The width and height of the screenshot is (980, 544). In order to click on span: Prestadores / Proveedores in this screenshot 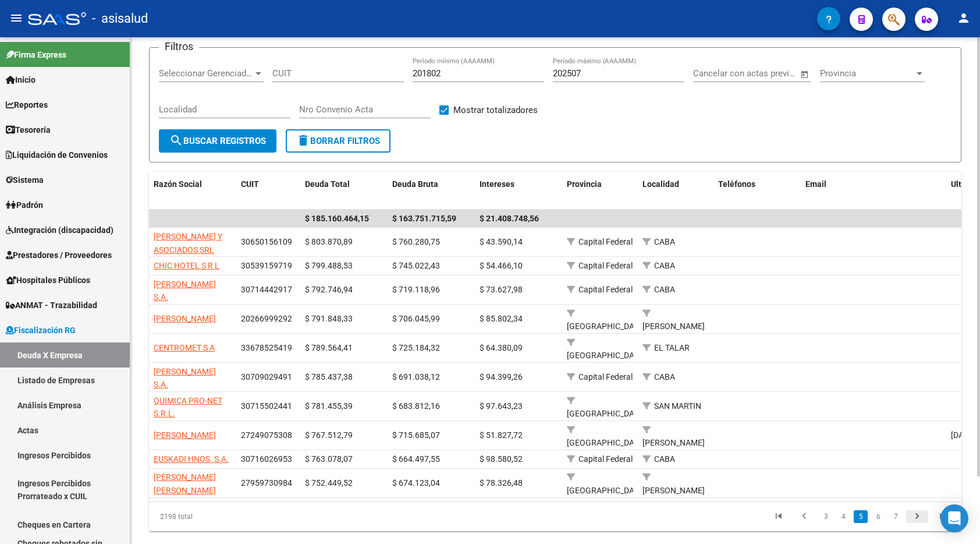, I will do `click(59, 255)`.